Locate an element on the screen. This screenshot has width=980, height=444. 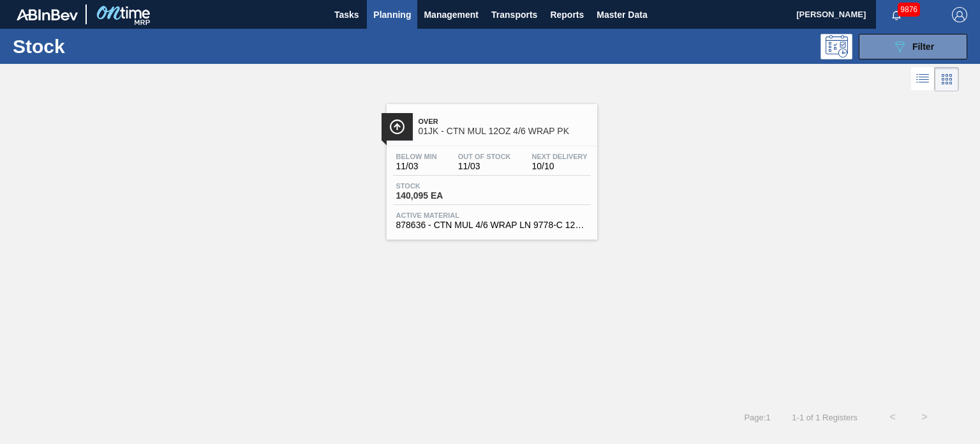
span: Reports is located at coordinates (566, 15).